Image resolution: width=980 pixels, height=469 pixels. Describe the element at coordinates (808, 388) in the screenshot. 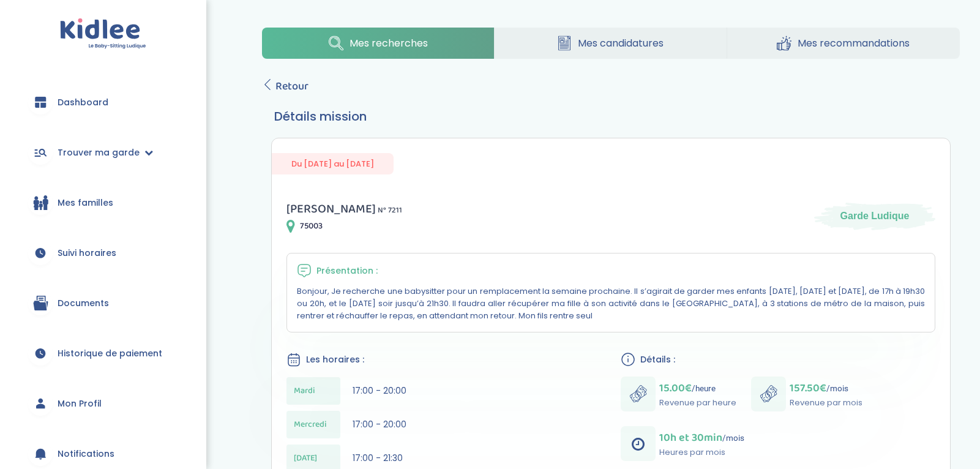

I see `span: 157.50€` at that location.